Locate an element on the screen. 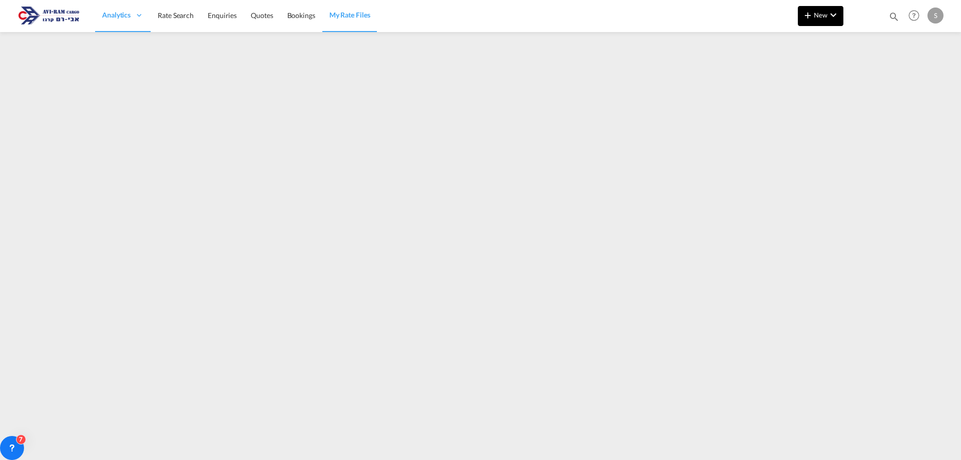 Image resolution: width=961 pixels, height=460 pixels. md-icon: icon-chevron-down is located at coordinates (833, 15).